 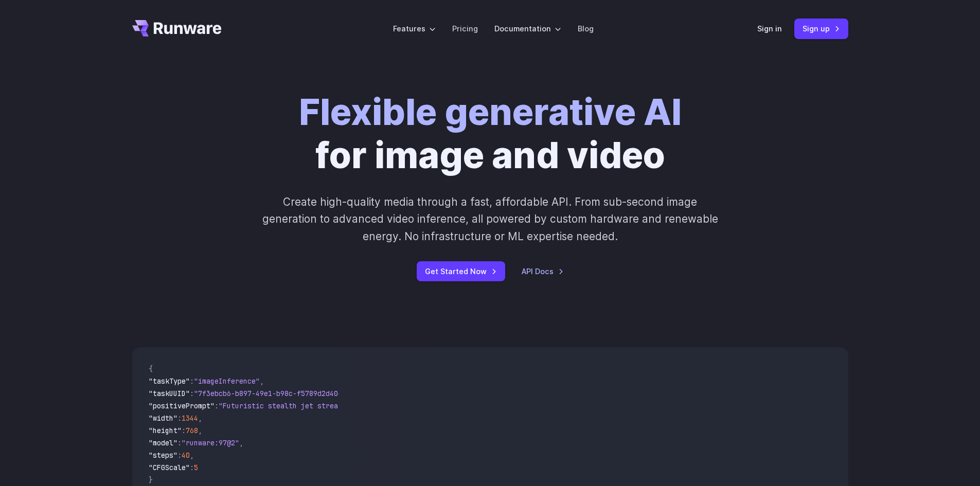 What do you see at coordinates (185, 455) in the screenshot?
I see `span: 40` at bounding box center [185, 455].